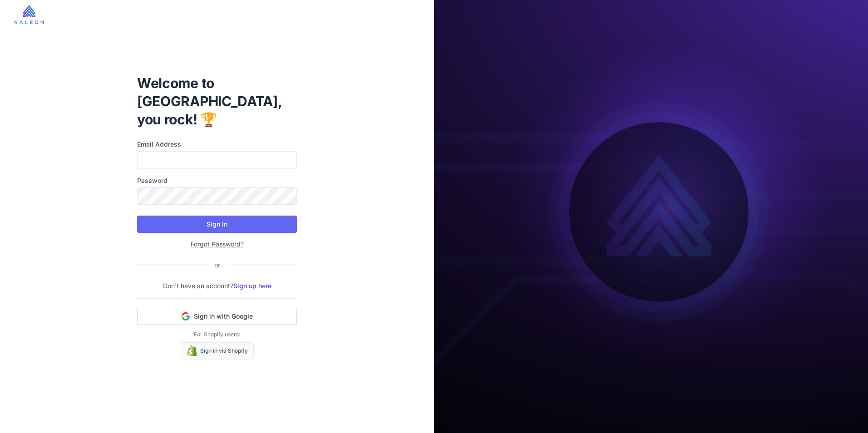  Describe the element at coordinates (224, 317) in the screenshot. I see `span: Sign in with Google` at that location.